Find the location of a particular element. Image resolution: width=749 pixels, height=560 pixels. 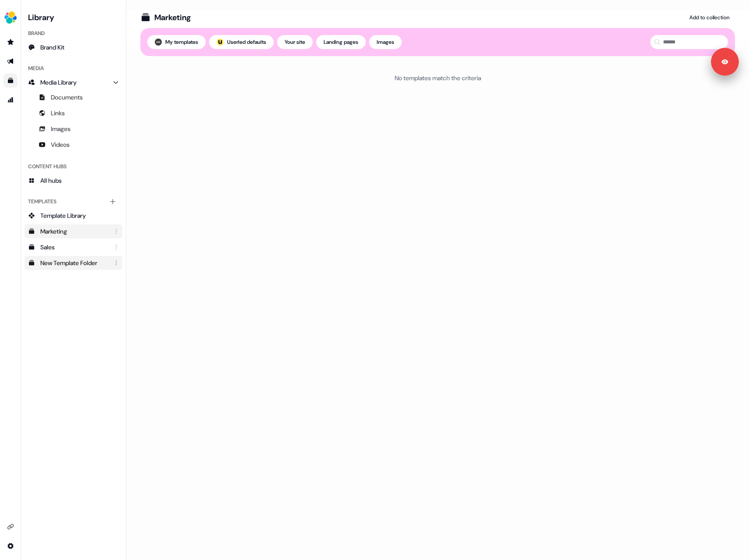

a: Go to prospects is located at coordinates (11, 42).